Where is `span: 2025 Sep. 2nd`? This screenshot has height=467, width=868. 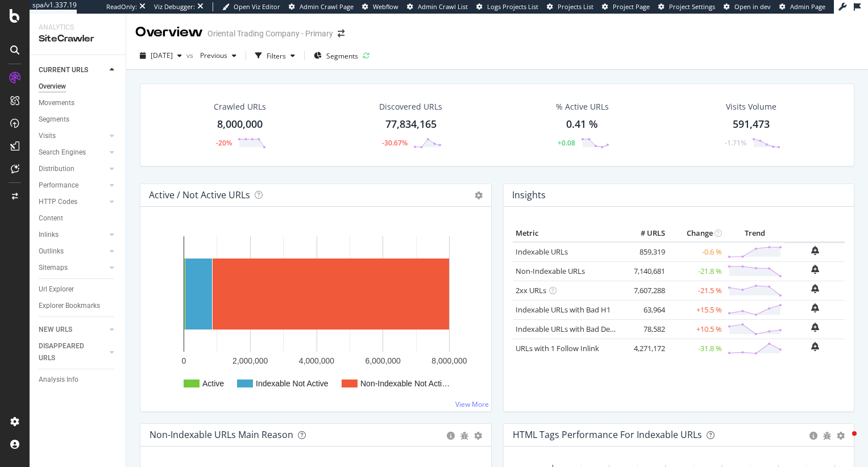 span: 2025 Sep. 2nd is located at coordinates (161, 55).